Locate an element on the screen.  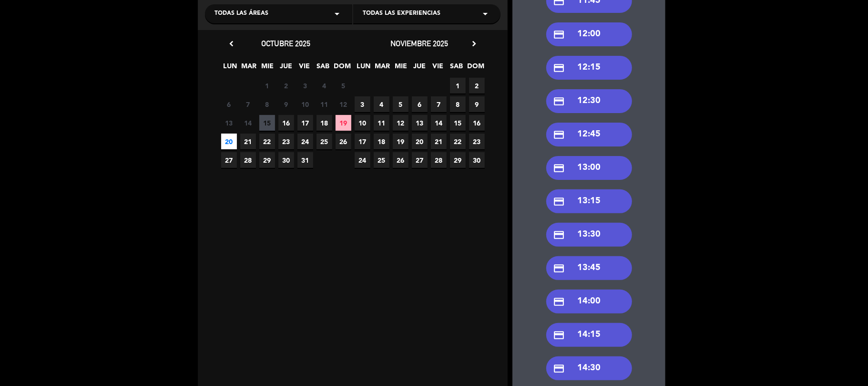
i: chevron_left is located at coordinates (231, 43).